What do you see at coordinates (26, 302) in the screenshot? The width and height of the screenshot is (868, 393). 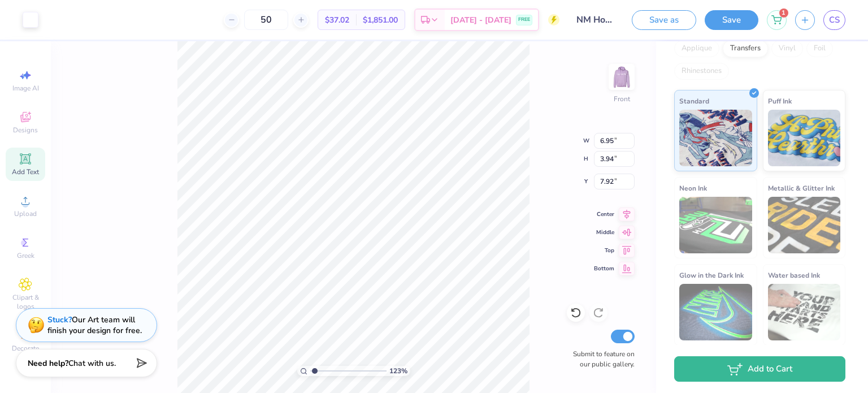 I see `span: Clipart & logos` at bounding box center [26, 302].